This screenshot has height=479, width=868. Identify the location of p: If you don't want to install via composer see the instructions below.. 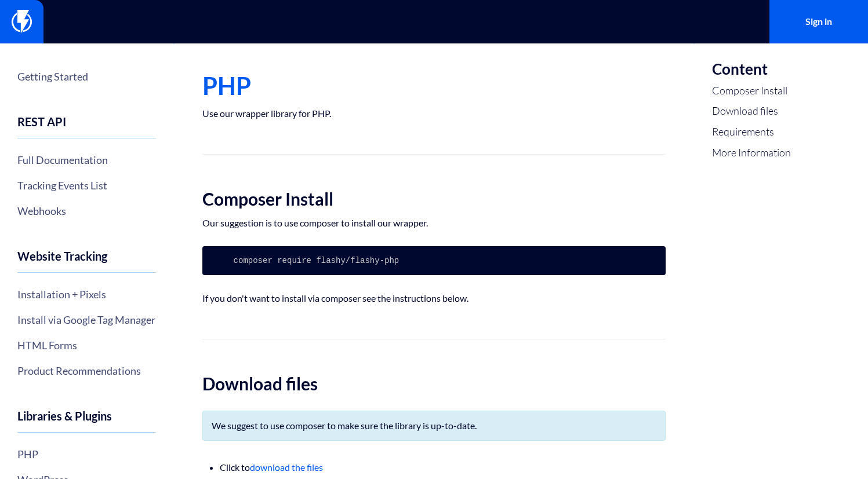
(434, 299).